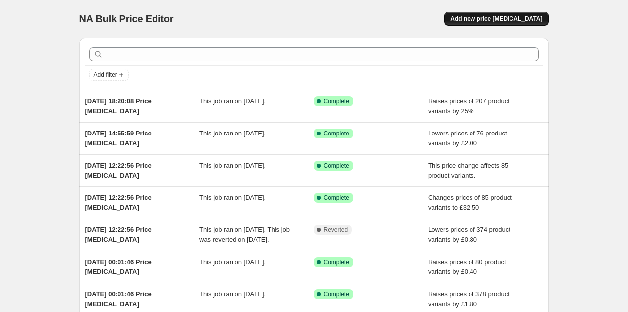 This screenshot has width=628, height=312. Describe the element at coordinates (469, 234) in the screenshot. I see `span: Lowers prices of 374 product variants by £0.80` at that location.